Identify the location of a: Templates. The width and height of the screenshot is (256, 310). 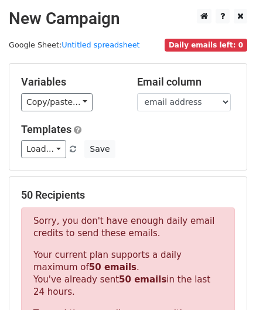
(46, 129).